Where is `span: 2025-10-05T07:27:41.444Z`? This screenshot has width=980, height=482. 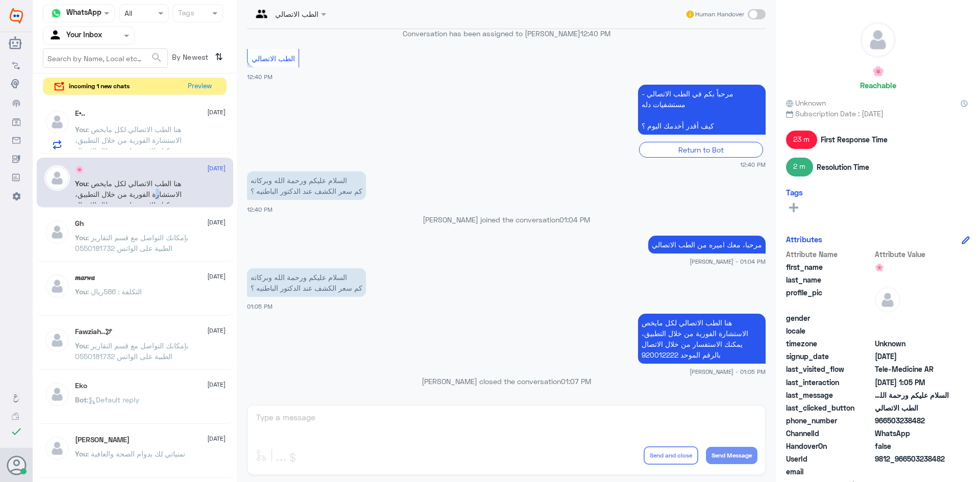 span: 2025-10-05T07:27:41.444Z is located at coordinates (912, 356).